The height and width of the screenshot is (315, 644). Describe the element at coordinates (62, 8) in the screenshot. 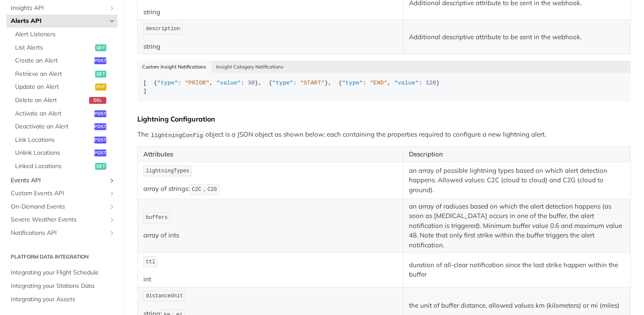

I see `a: Insights APIShow subpages for Insights API` at that location.